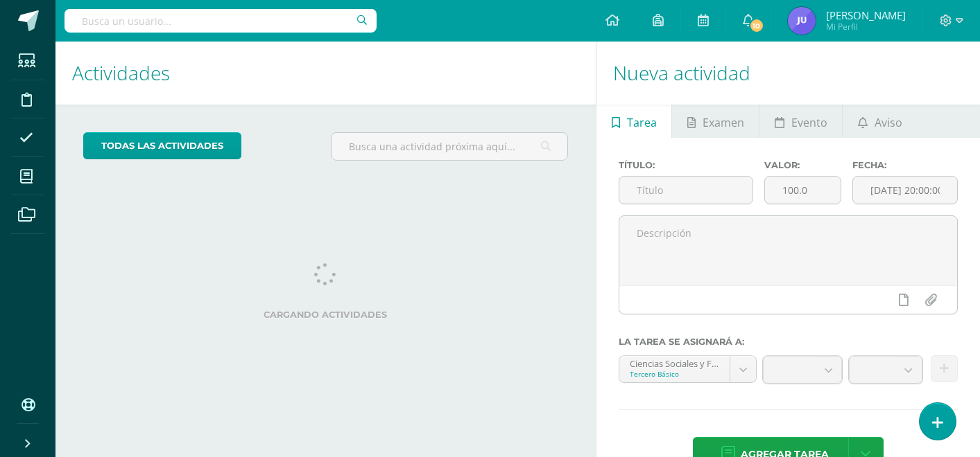 Image resolution: width=980 pixels, height=457 pixels. Describe the element at coordinates (809, 123) in the screenshot. I see `span: Evento` at that location.